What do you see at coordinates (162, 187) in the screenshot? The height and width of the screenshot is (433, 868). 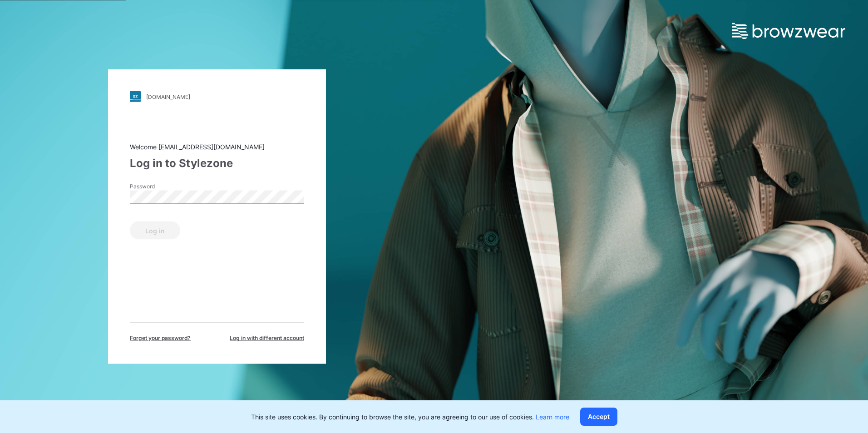 I see `label: Password` at bounding box center [162, 187].